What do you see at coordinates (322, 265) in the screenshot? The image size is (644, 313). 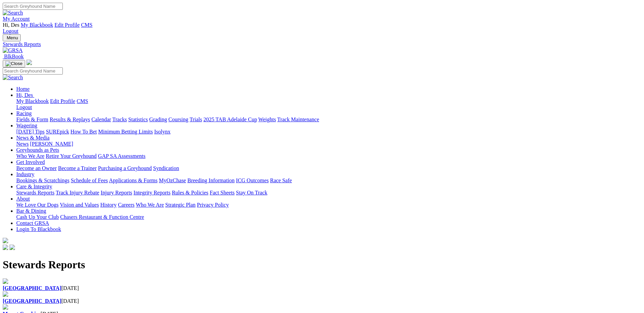 I see `h1: Stewards Reports` at bounding box center [322, 265].